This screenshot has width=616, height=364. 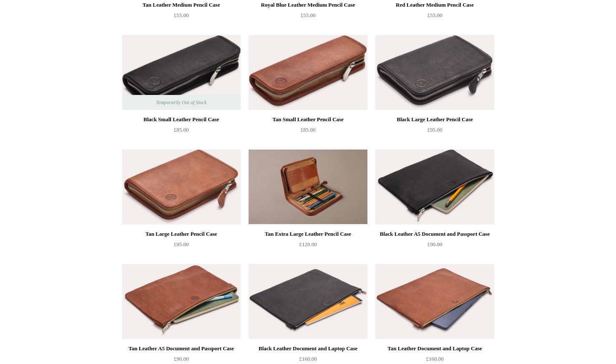 I want to click on a: Black Small Leather Pencil Case Black Small Leather Pencil Case Temporarily Out of Stock, so click(x=181, y=72).